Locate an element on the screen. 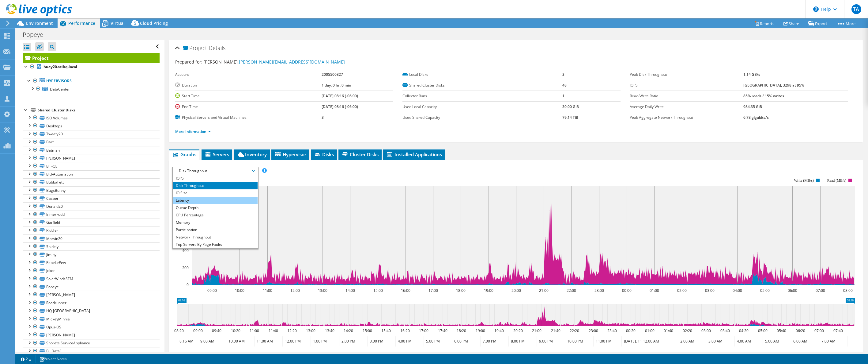  text: 08:00 is located at coordinates (848, 290).